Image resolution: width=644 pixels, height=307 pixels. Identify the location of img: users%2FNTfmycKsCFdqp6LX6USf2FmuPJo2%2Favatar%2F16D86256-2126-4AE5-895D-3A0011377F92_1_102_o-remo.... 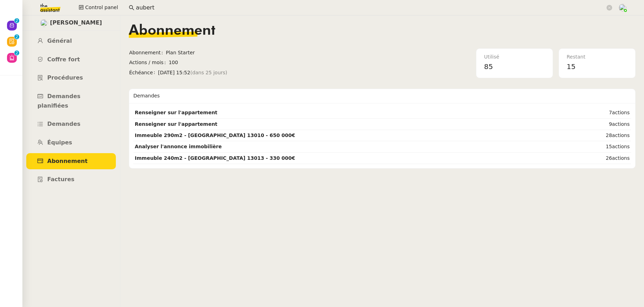
(622, 8).